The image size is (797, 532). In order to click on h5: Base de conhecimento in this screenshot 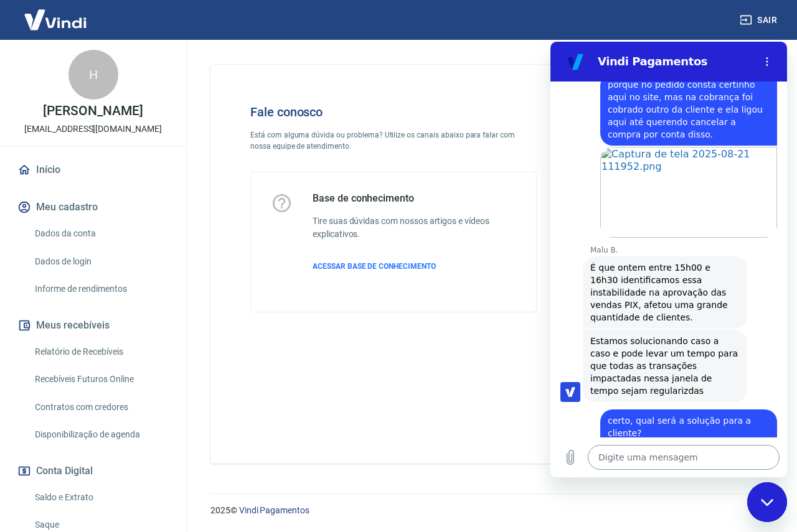, I will do `click(414, 198)`.